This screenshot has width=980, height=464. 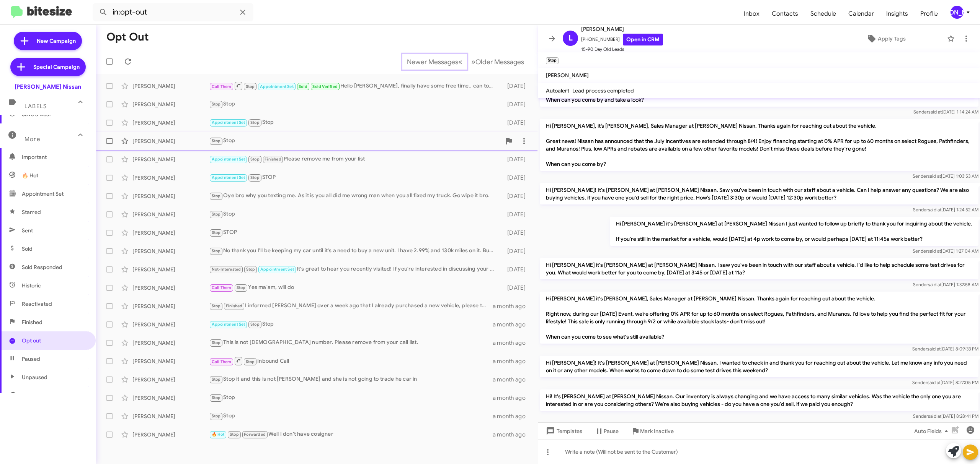 What do you see at coordinates (784, 14) in the screenshot?
I see `span: Contacts` at bounding box center [784, 14].